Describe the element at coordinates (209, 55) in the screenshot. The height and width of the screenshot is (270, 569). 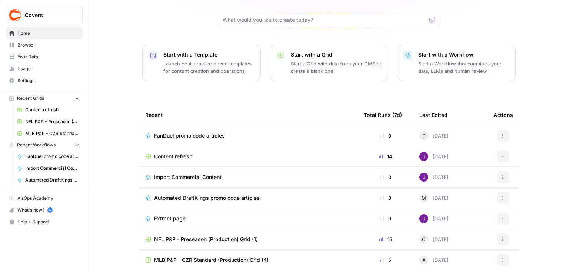
I see `p: Start with a Template` at that location.